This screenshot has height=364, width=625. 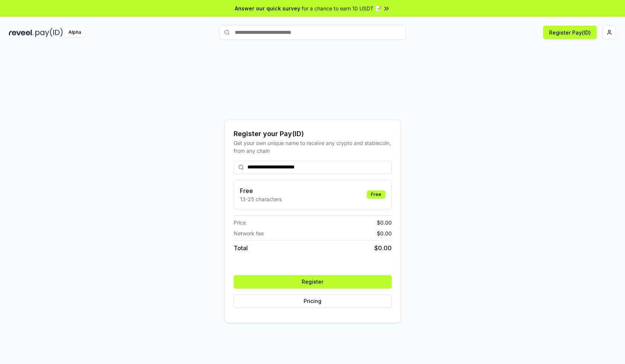 I want to click on button: Register Pay(ID), so click(x=570, y=32).